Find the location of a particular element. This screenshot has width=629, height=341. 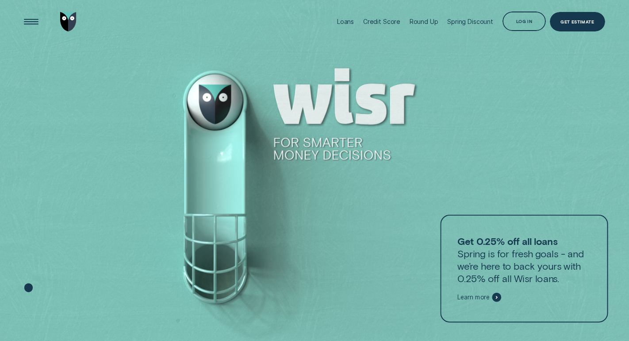

div: Round Up is located at coordinates (424, 21).